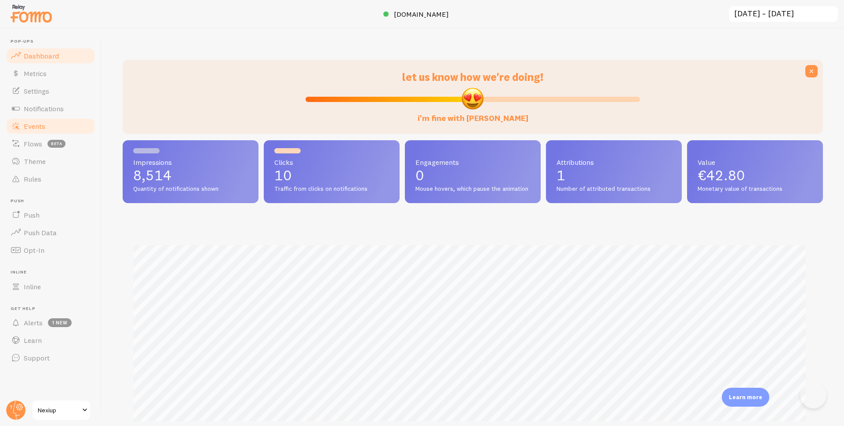 This screenshot has height=426, width=844. Describe the element at coordinates (58, 410) in the screenshot. I see `span: Nexiup` at that location.